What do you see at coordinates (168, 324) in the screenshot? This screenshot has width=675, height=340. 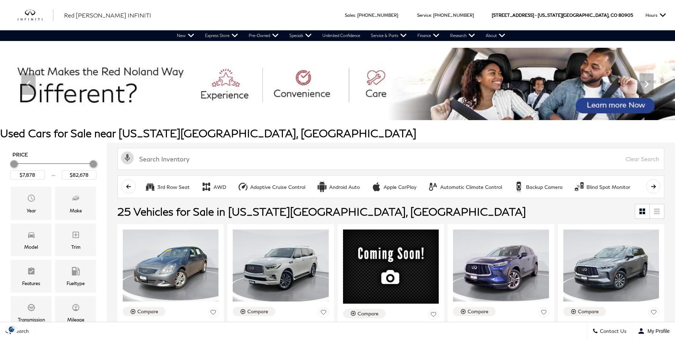 I see `span: Used 2011` at bounding box center [168, 324].